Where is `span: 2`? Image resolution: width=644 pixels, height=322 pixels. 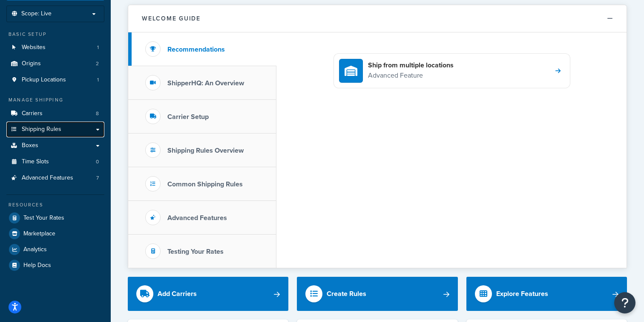 span: 2 is located at coordinates (97, 64).